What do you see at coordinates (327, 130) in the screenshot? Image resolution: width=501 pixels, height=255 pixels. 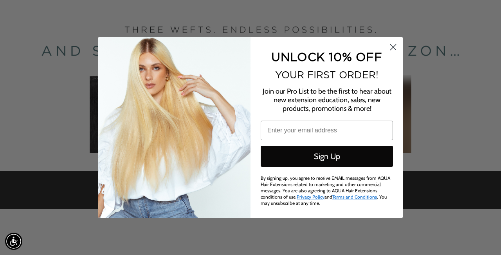 I see `input: Enter your email address` at bounding box center [327, 130].